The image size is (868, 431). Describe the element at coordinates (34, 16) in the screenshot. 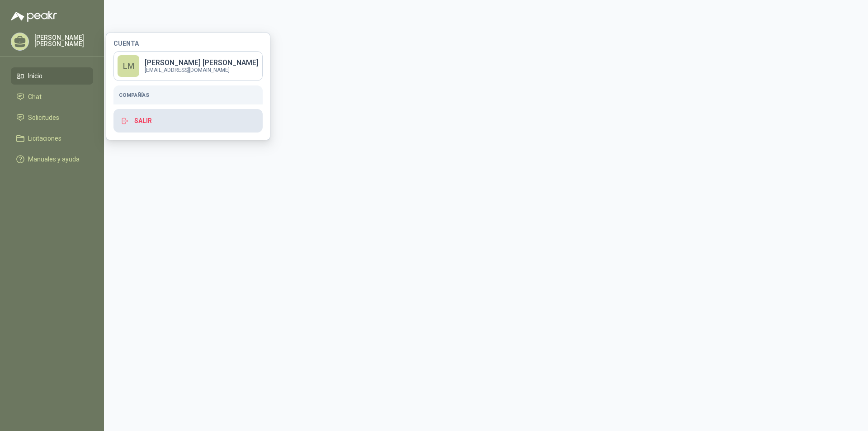

I see `img: Logo peakr` at that location.